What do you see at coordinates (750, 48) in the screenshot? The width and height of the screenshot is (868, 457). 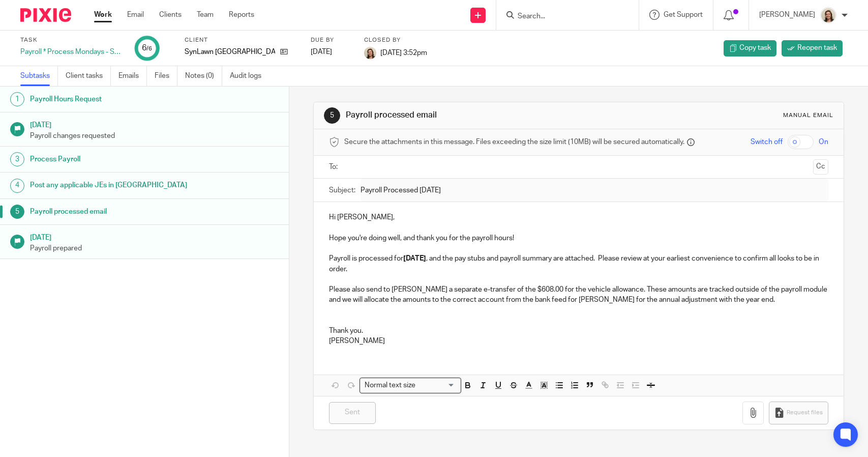 I see `a: Copy task` at bounding box center [750, 48].